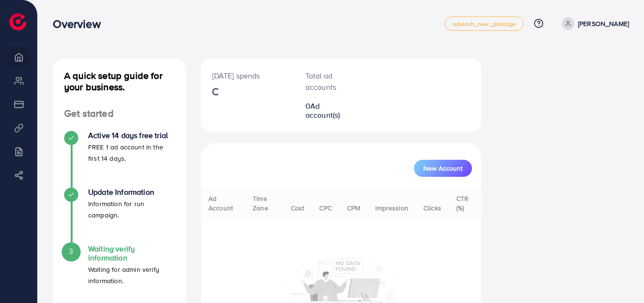  What do you see at coordinates (329, 111) in the screenshot?
I see `h2: 0` at bounding box center [329, 111].